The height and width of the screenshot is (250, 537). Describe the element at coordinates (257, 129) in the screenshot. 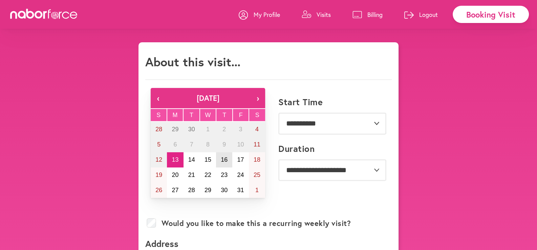

I see `button: October 4, 2025` at that location.